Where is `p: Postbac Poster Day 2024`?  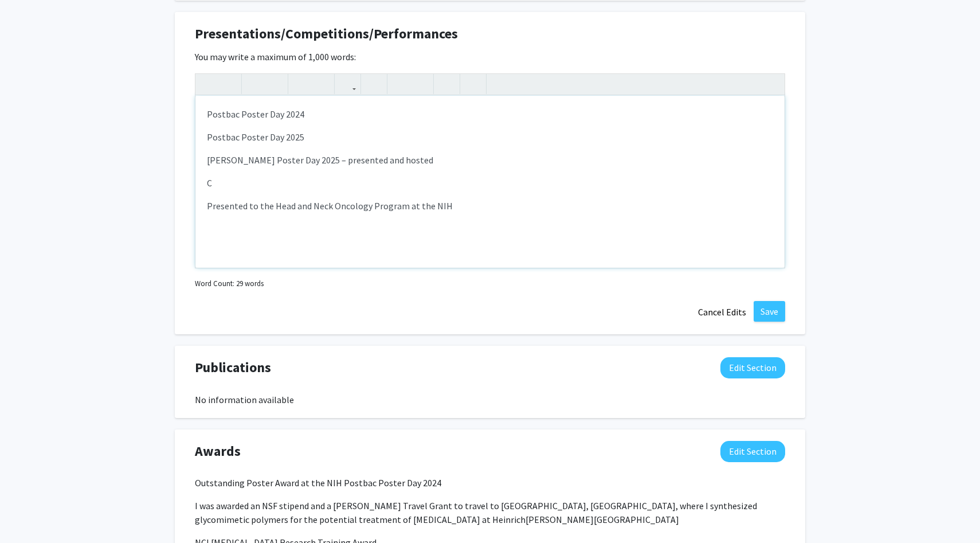 p: Postbac Poster Day 2024 is located at coordinates (490, 114).